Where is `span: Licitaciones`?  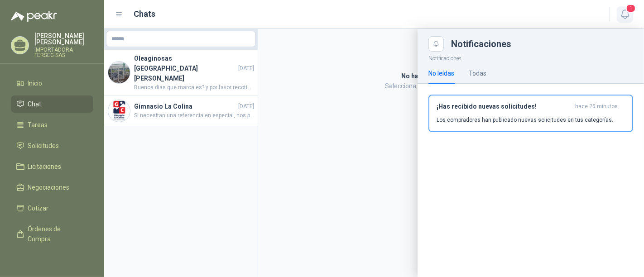 span: Licitaciones is located at coordinates (45, 167).